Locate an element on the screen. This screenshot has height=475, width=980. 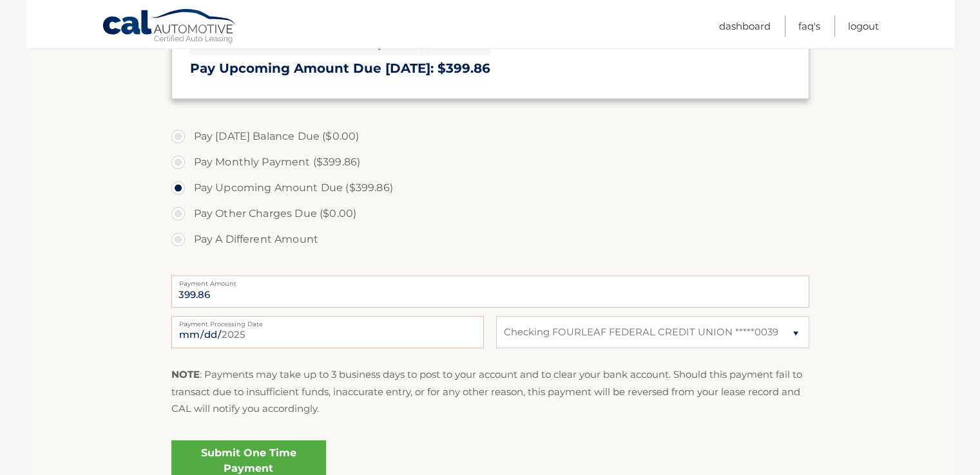
strong: NOTE is located at coordinates (185, 374).